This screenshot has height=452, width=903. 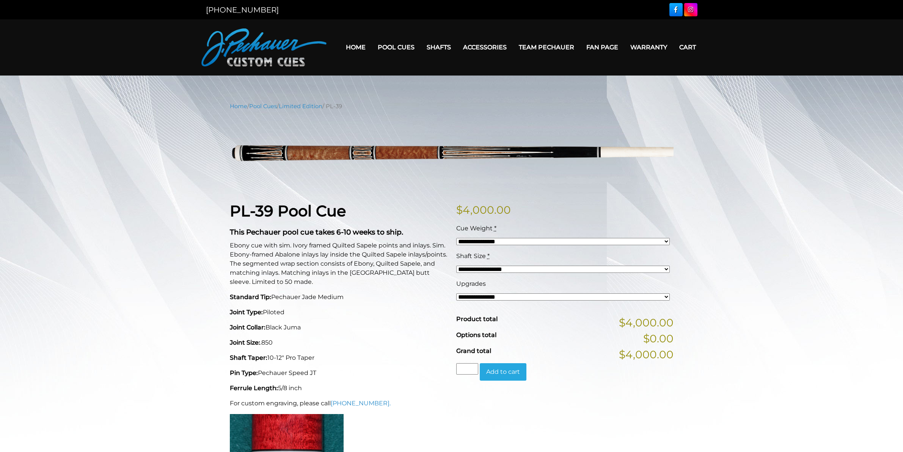 I want to click on img: pl-39.png, so click(x=452, y=153).